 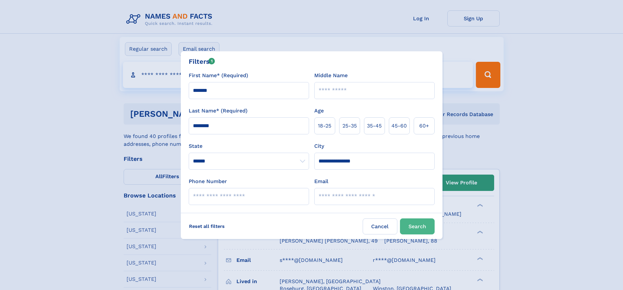 What do you see at coordinates (331, 76) in the screenshot?
I see `label: Middle Name` at bounding box center [331, 76].